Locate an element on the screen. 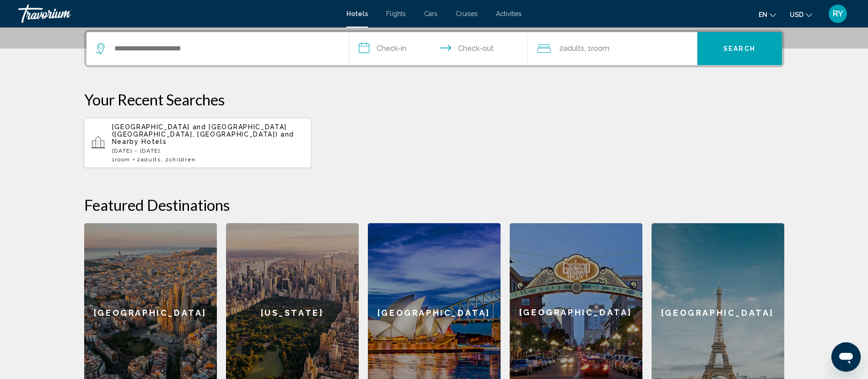 This screenshot has height=379, width=868. div: Search widget is located at coordinates (435, 48).